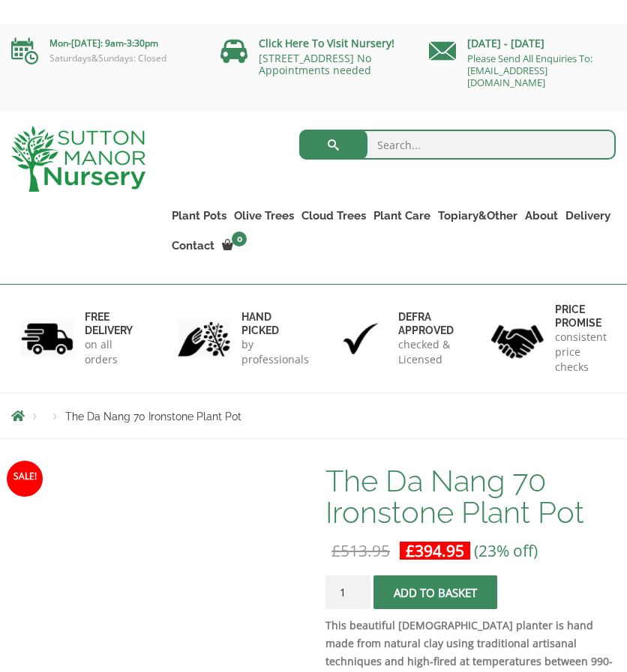  Describe the element at coordinates (326, 42) in the screenshot. I see `a: Click Here To Visit Nursery!` at that location.